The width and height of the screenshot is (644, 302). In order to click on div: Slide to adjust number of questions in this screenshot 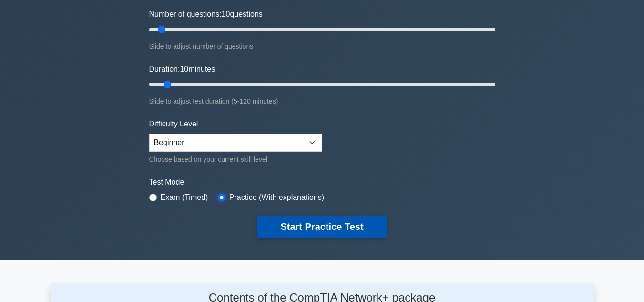, I will do `click(322, 46)`.